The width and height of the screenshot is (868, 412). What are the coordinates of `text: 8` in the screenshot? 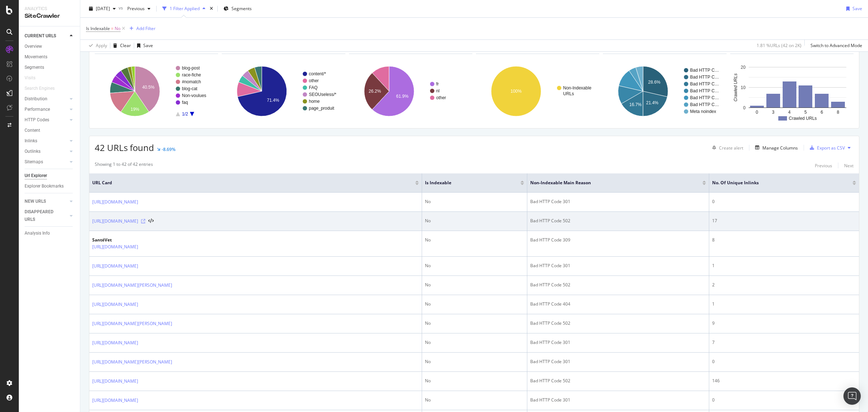 It's located at (838, 112).